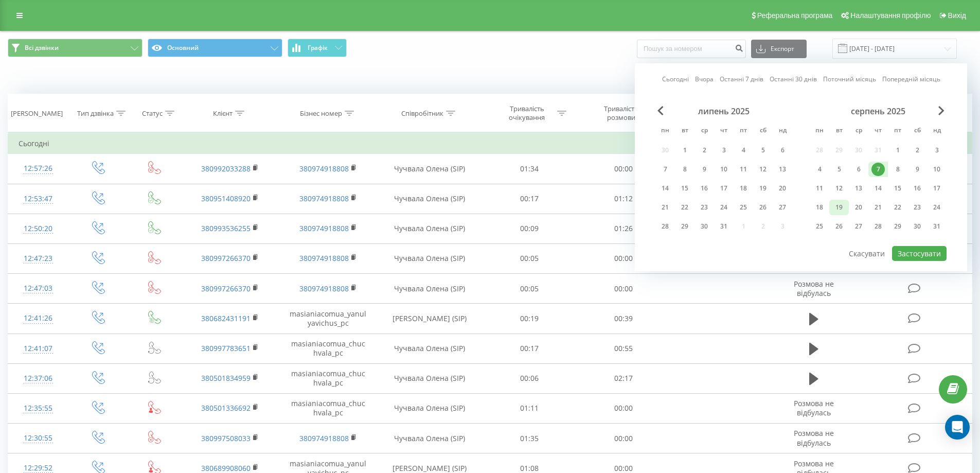 The height and width of the screenshot is (473, 980). Describe the element at coordinates (743, 150) in the screenshot. I see `div: пт 4 лип 2025 р.` at that location.